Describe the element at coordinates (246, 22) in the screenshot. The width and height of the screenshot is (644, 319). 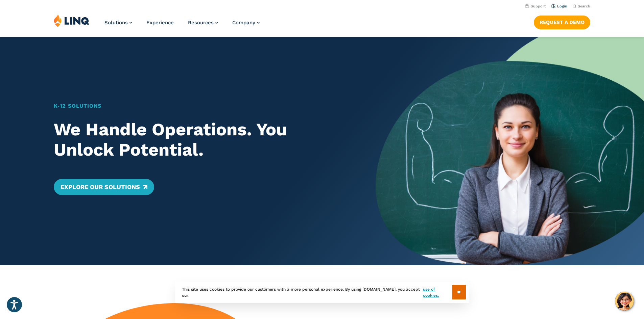
I see `a: Company` at that location.